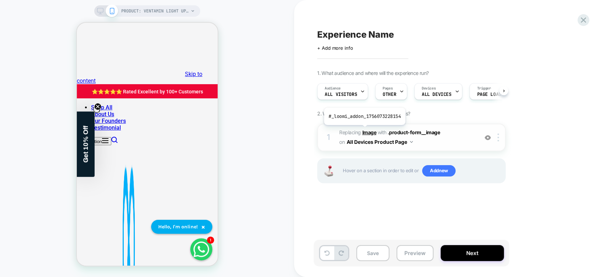  I want to click on a: About Us, so click(26, 91).